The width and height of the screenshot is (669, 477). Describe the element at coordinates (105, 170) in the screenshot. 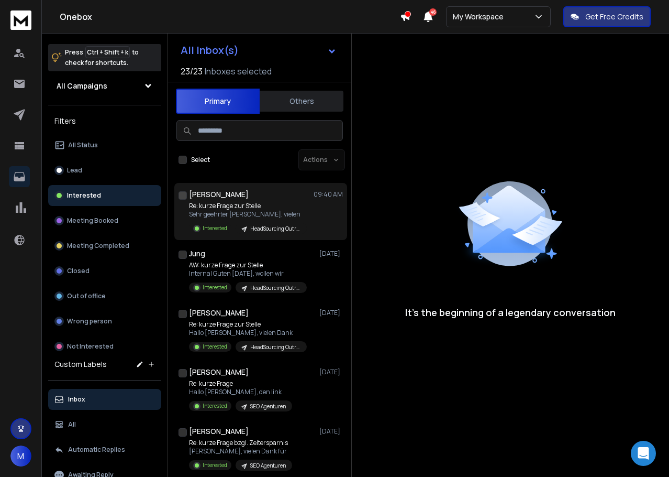

I see `button: Lead` at that location.